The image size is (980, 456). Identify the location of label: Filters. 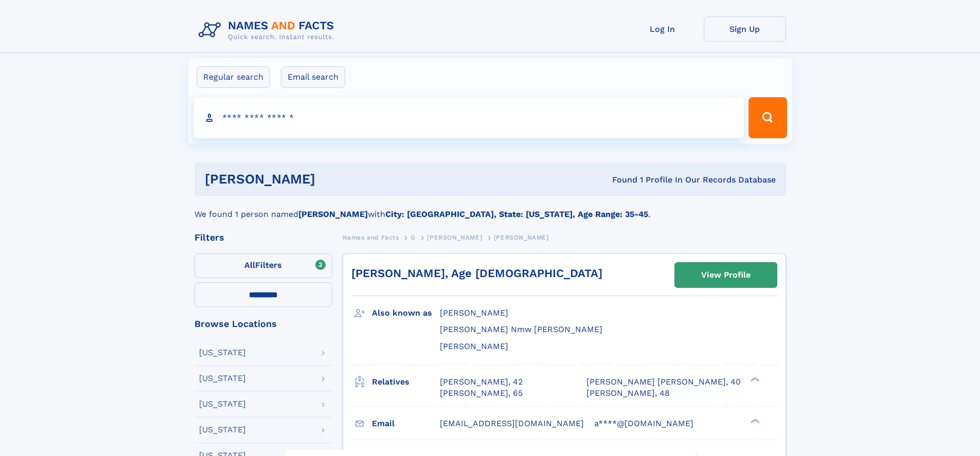
(264, 265).